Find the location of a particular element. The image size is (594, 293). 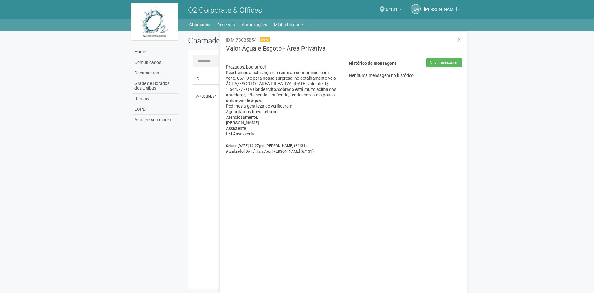

span: 6/131 is located at coordinates (392, 6).